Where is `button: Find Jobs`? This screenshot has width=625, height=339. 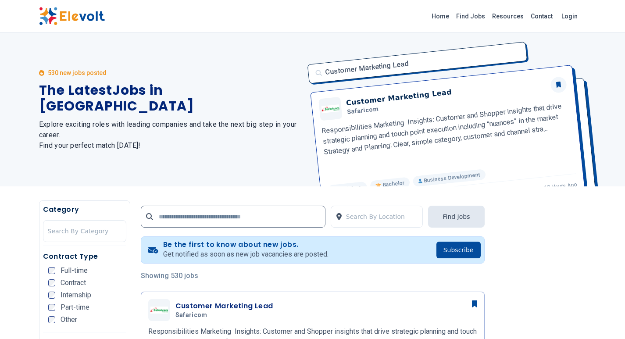 button: Find Jobs is located at coordinates (456, 217).